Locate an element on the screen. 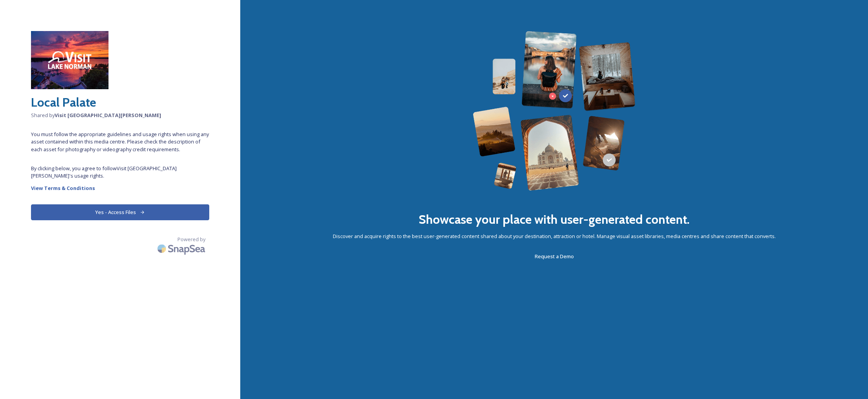 This screenshot has width=868, height=399. h2: Local Palate is located at coordinates (120, 102).